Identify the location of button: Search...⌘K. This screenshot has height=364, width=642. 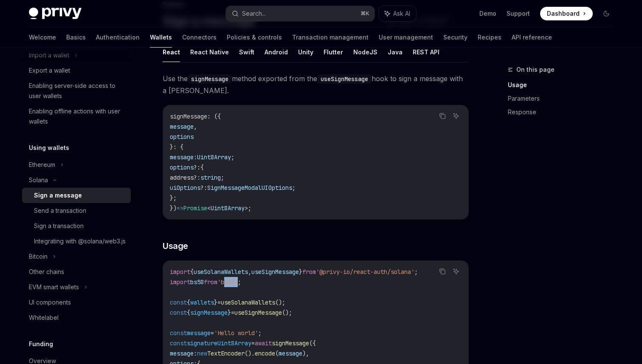
(300, 14).